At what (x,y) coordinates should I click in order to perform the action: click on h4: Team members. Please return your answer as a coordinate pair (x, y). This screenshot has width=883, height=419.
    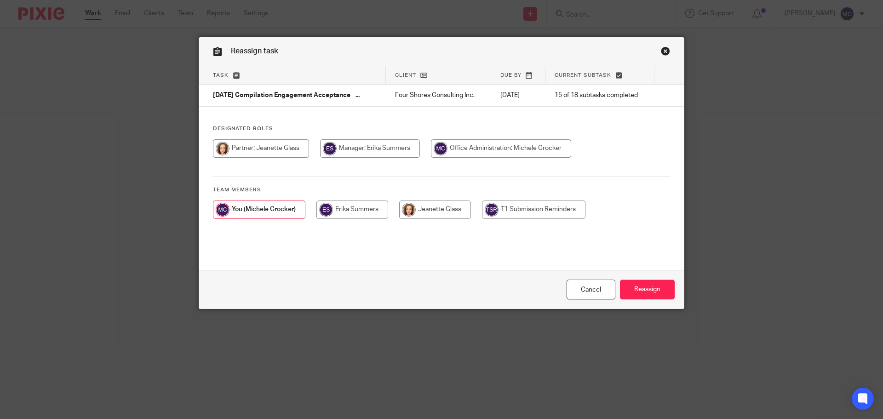
    Looking at the image, I should click on (442, 190).